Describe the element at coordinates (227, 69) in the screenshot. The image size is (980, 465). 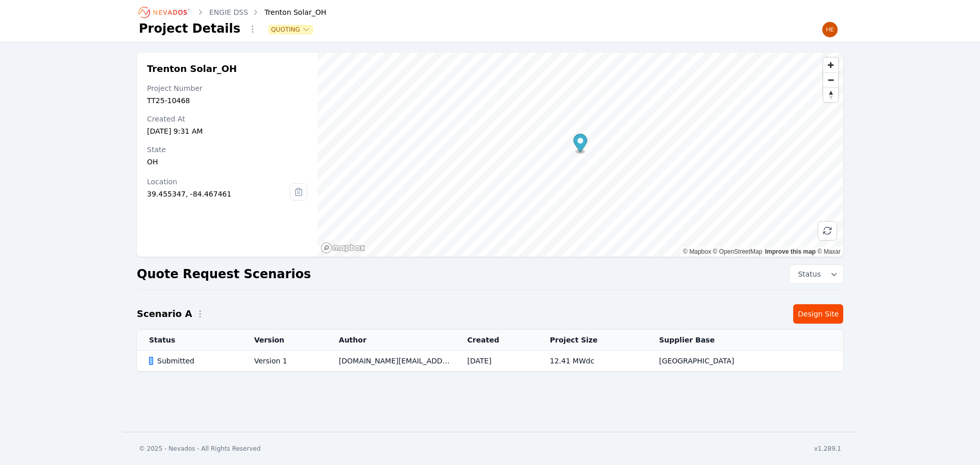
I see `h2: Trenton Solar_OH` at that location.